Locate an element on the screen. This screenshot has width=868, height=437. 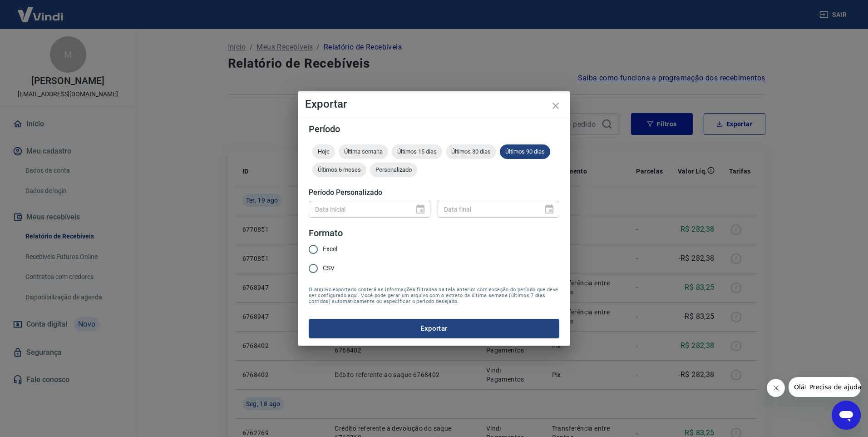
div: Personalizado is located at coordinates (394, 169).